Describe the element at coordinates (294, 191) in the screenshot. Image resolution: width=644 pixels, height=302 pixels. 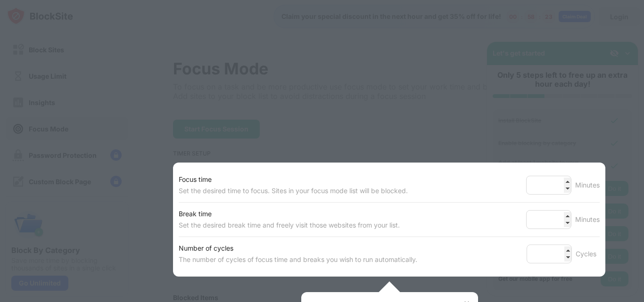
I see `div: Set the desired time to focus. Sites in your focus mode list will be blocked.` at that location.